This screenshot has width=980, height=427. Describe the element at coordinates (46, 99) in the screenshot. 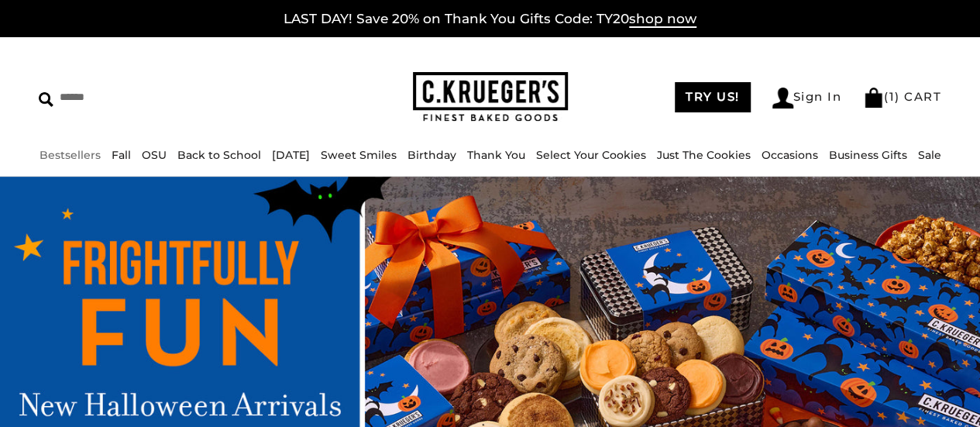

I see `img: Search` at that location.